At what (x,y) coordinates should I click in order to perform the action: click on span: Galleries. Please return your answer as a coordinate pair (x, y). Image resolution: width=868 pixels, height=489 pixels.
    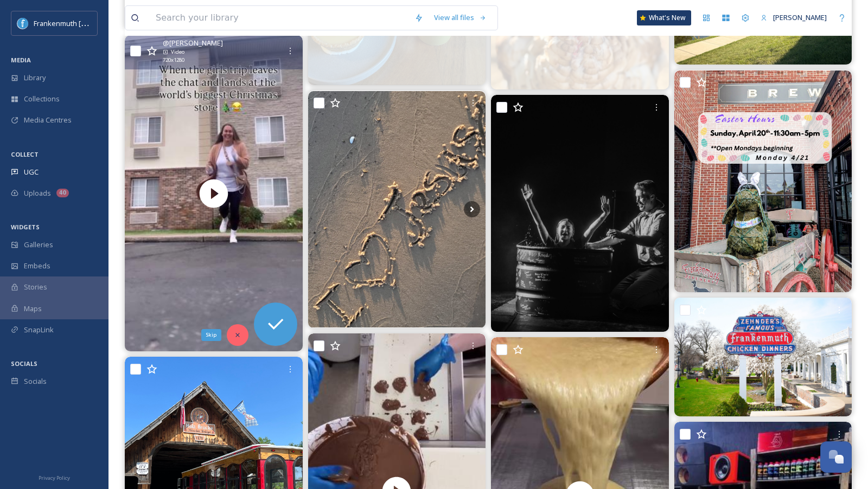
    Looking at the image, I should click on (39, 244).